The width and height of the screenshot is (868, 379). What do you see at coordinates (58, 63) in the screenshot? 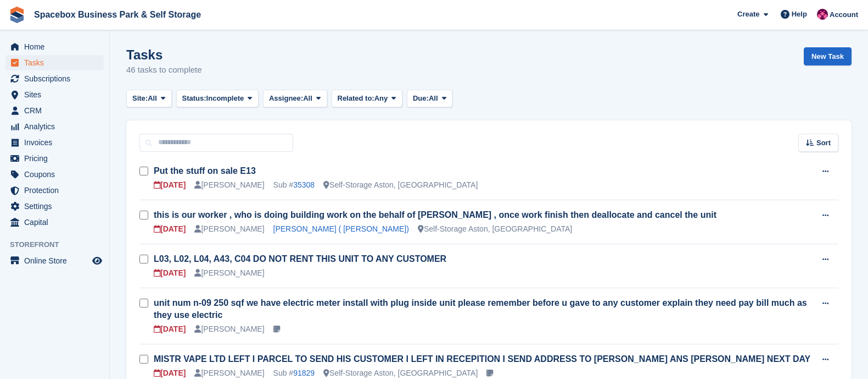
I see `span: Tasks` at bounding box center [58, 63].